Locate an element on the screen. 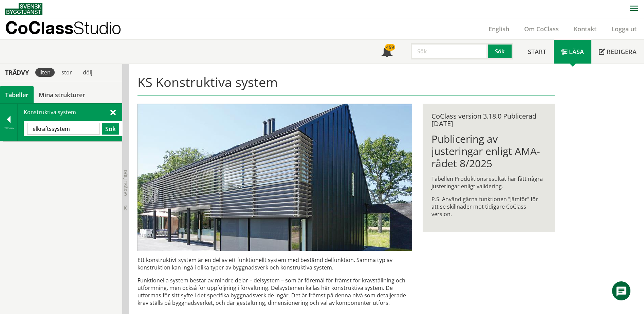 The image size is (644, 314). h1: Publicering av justeringar enligt AMA-rådet 8/2025 is located at coordinates (488, 151).